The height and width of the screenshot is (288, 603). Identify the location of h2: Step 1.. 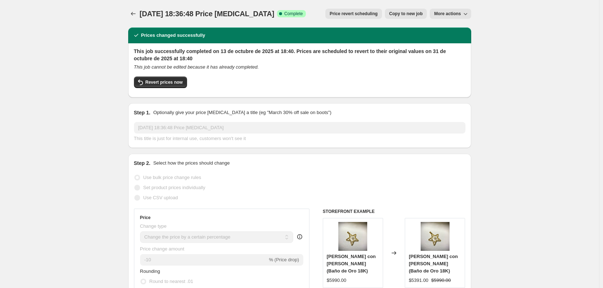
(142, 113).